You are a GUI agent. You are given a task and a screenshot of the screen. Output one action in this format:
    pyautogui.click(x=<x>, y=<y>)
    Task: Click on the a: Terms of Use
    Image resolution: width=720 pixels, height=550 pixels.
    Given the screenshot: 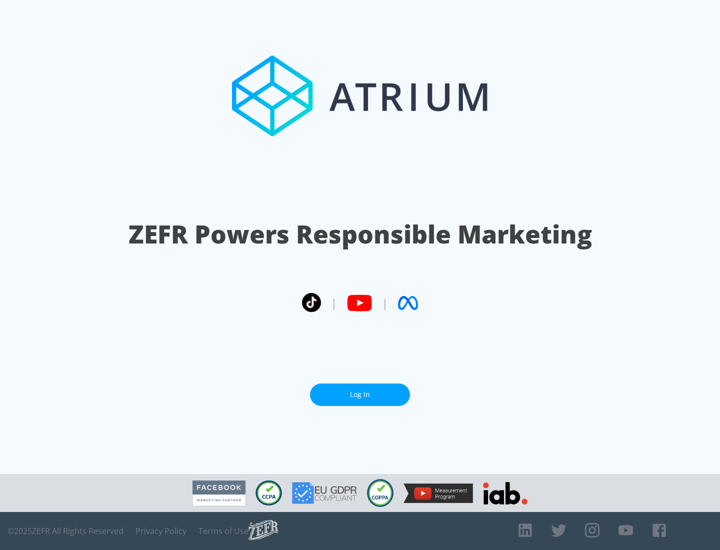 What is the action you would take?
    pyautogui.click(x=223, y=531)
    